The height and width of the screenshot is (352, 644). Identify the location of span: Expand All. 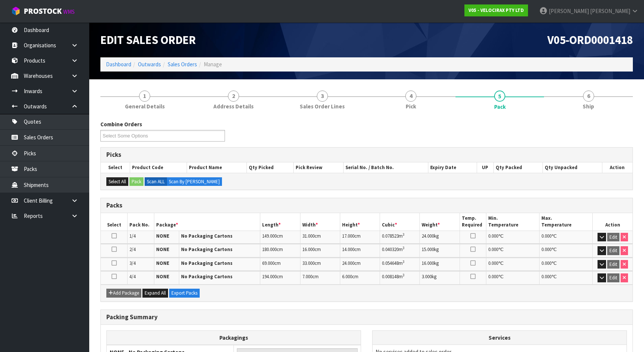
(155, 293).